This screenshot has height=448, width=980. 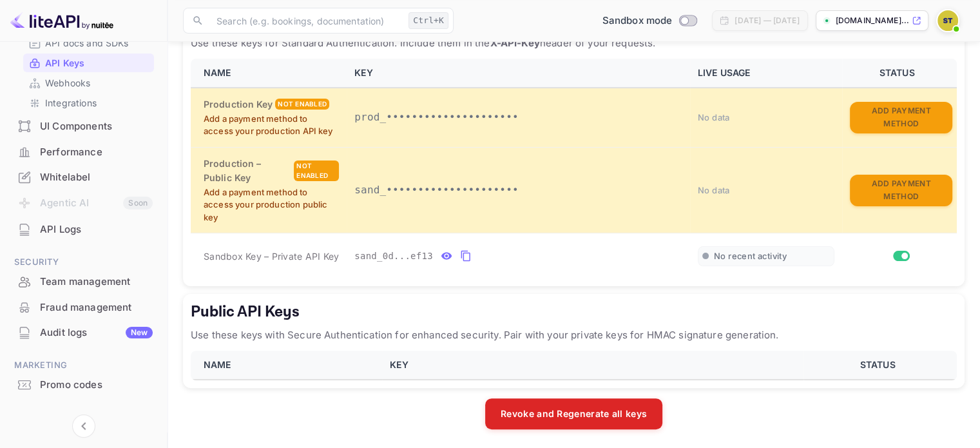 What do you see at coordinates (573, 168) in the screenshot?
I see `table: private api keys table` at bounding box center [573, 168].